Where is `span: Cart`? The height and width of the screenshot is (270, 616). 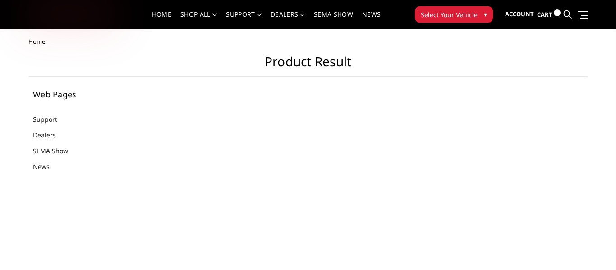
span: Cart is located at coordinates (545, 14).